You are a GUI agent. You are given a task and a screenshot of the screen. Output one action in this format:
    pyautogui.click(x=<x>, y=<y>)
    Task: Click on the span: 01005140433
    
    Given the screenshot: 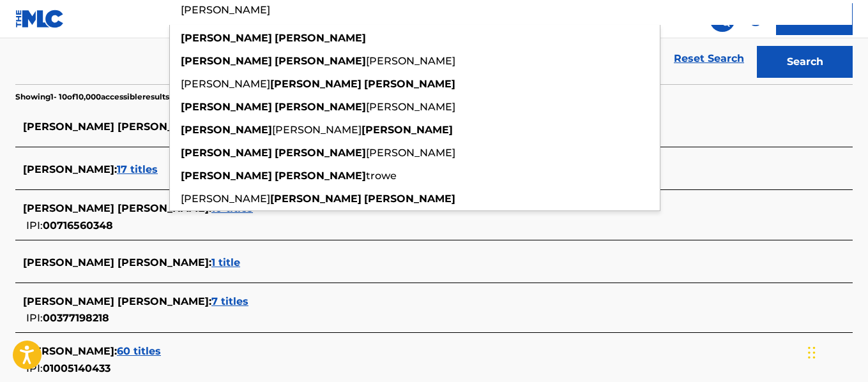 What is the action you would take?
    pyautogui.click(x=77, y=368)
    